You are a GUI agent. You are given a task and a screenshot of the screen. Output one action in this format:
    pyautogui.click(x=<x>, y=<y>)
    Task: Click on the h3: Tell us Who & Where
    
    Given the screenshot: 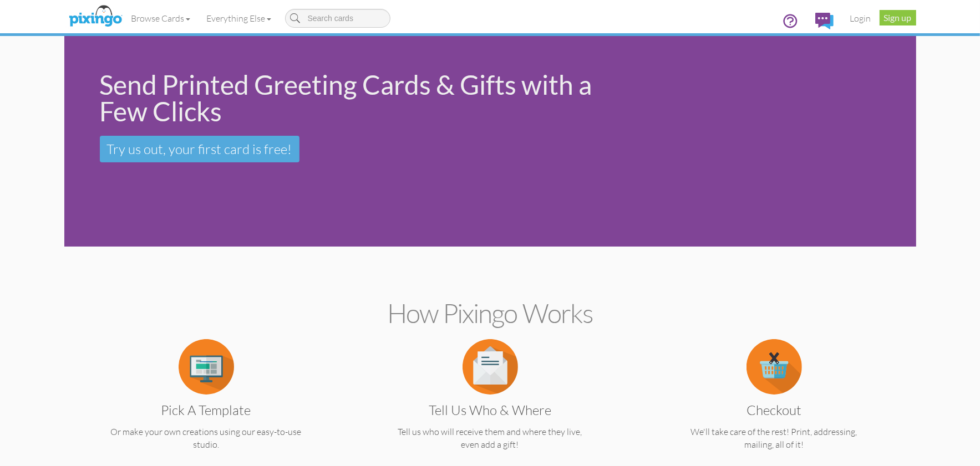 What is the action you would take?
    pyautogui.click(x=490, y=410)
    